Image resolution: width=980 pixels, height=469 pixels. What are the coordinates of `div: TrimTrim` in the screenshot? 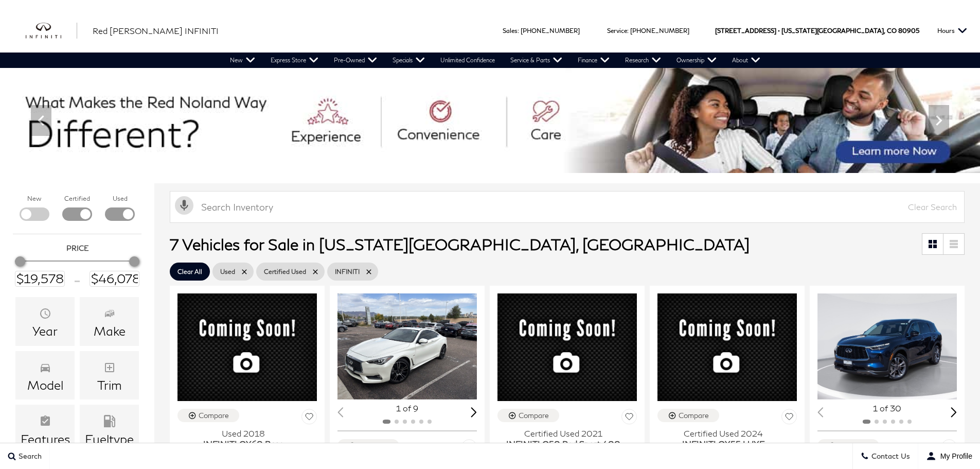 It's located at (109, 375).